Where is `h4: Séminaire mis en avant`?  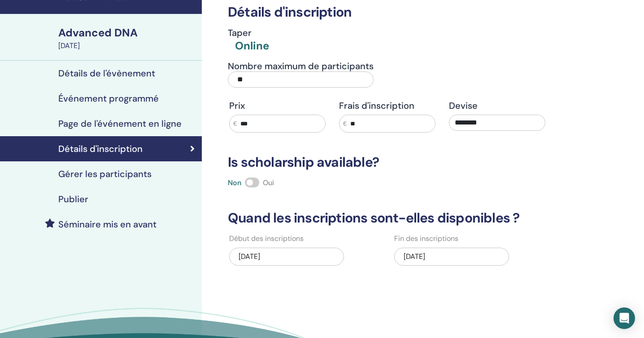
h4: Séminaire mis en avant is located at coordinates (107, 224).